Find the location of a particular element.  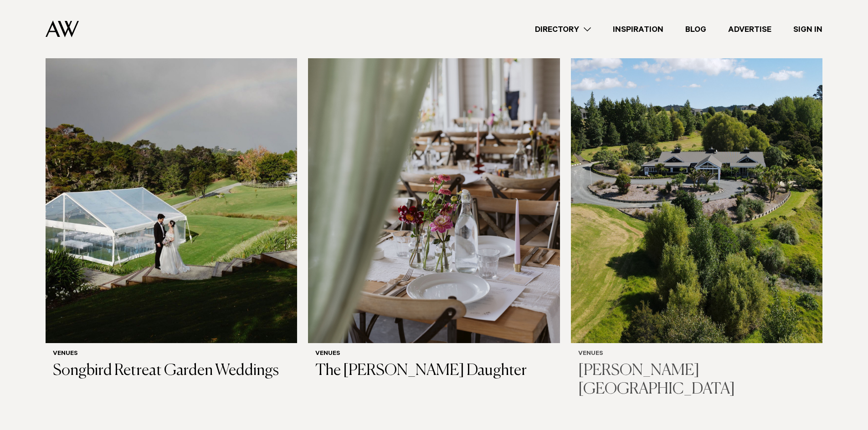

img: Indoor reception styling at The Farmers Daughter is located at coordinates (434, 174).